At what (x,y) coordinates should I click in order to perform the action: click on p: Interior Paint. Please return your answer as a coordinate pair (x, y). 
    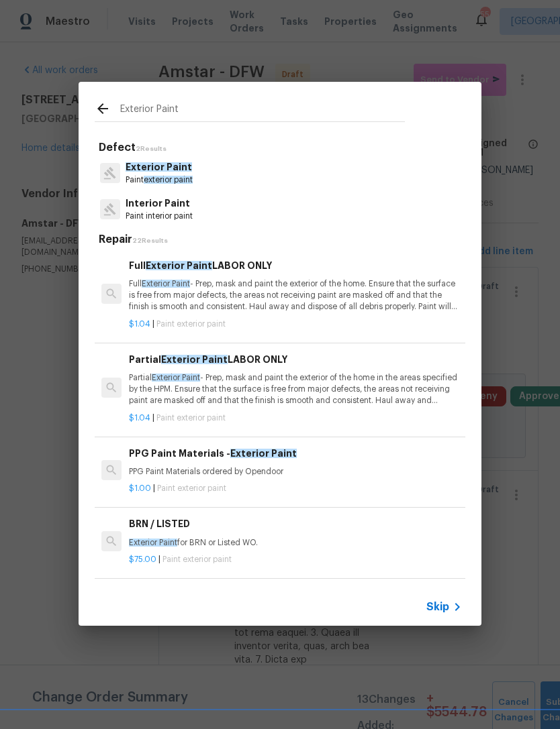
    Looking at the image, I should click on (159, 203).